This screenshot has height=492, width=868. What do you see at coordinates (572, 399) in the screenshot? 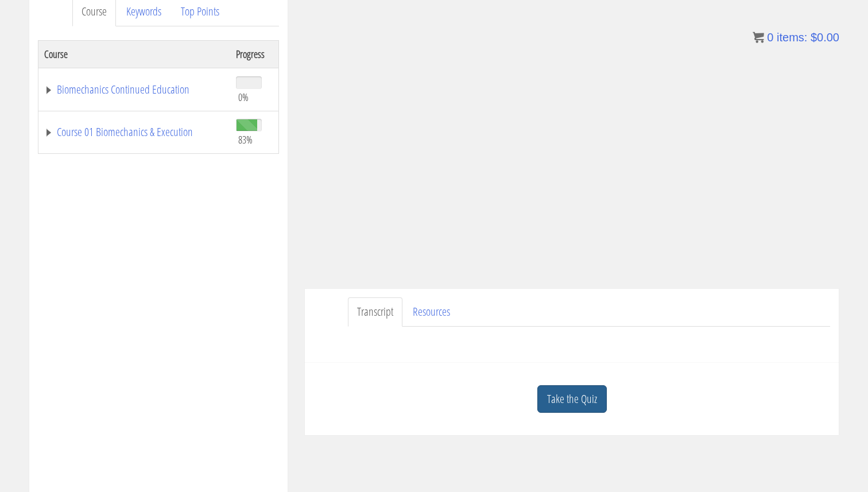
I see `a: Take the Quiz` at bounding box center [572, 399].